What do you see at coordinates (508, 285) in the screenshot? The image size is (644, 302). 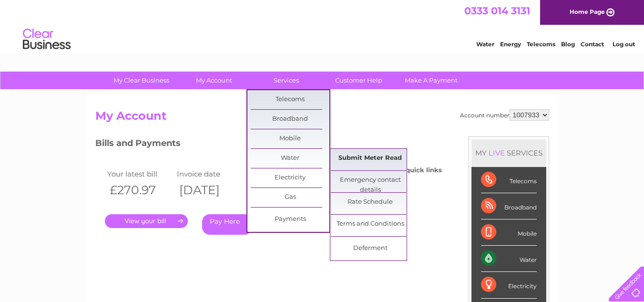 I see `div: Electricity` at bounding box center [508, 285].